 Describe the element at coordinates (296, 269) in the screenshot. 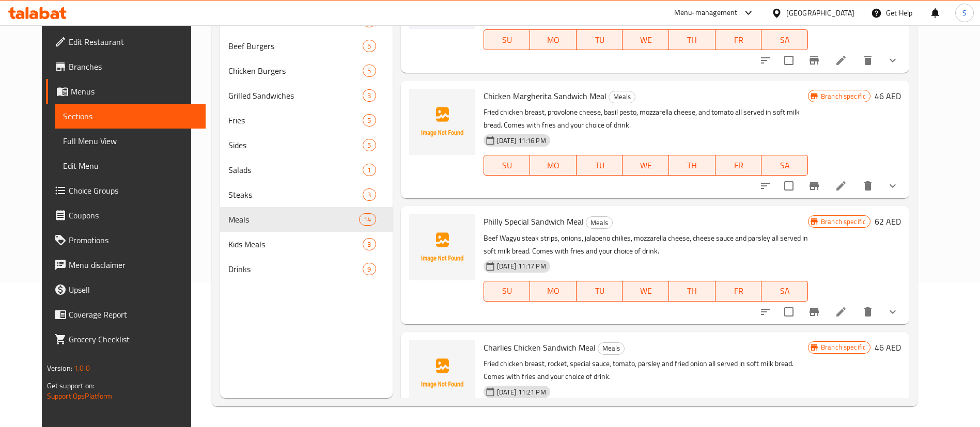

I see `span: Drinks` at that location.